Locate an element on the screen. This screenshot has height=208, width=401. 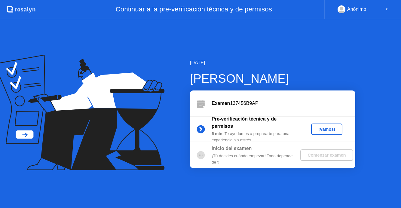
button: ¡Vamos! is located at coordinates (326, 129).